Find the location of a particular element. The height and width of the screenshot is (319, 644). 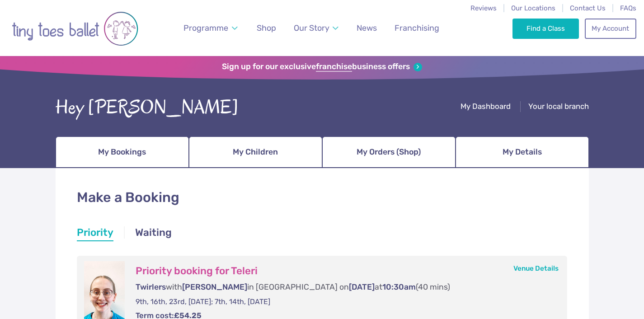

span: My Children is located at coordinates (255, 152).